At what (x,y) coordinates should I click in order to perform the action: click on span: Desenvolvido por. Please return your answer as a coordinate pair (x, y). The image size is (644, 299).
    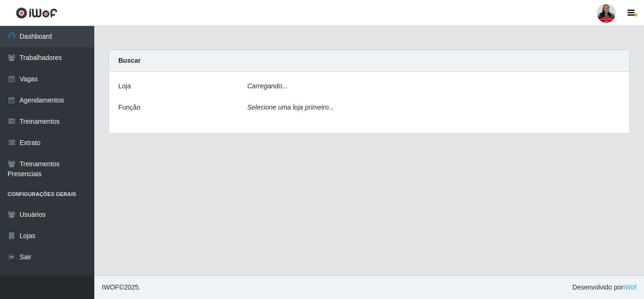
    Looking at the image, I should click on (605, 288).